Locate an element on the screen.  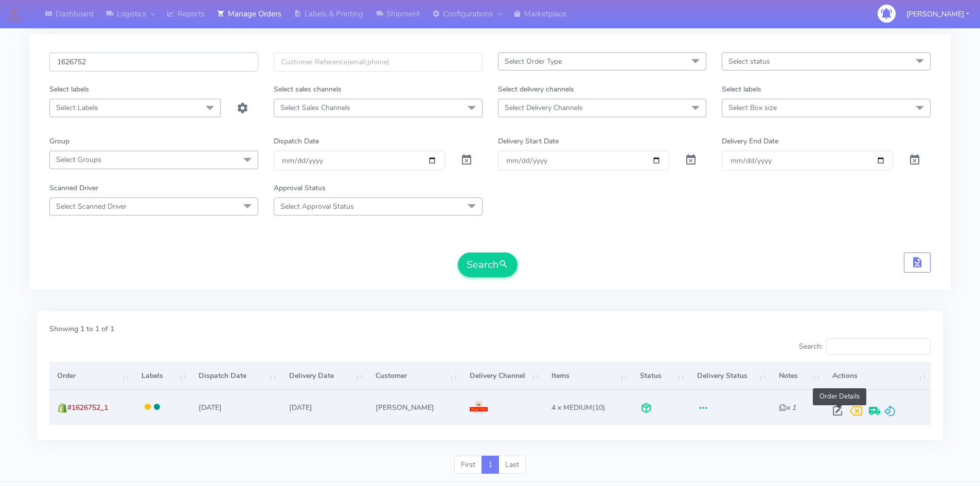
span: Select status is located at coordinates (749, 61).